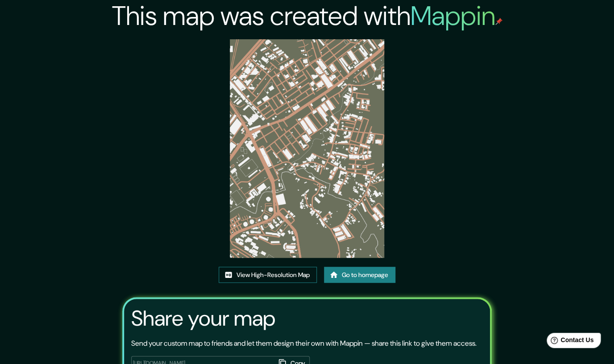 This screenshot has height=364, width=614. What do you see at coordinates (203, 318) in the screenshot?
I see `h3: Share your map` at bounding box center [203, 318].